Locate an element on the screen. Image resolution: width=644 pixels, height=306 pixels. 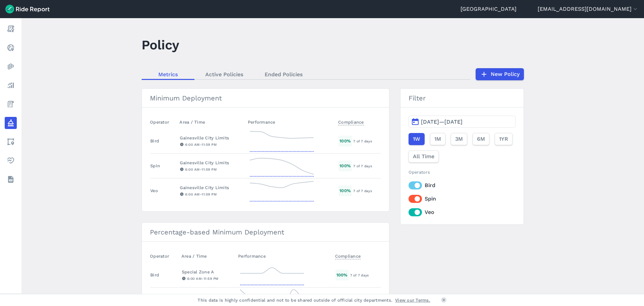
span: Operators is located at coordinates (419, 172).